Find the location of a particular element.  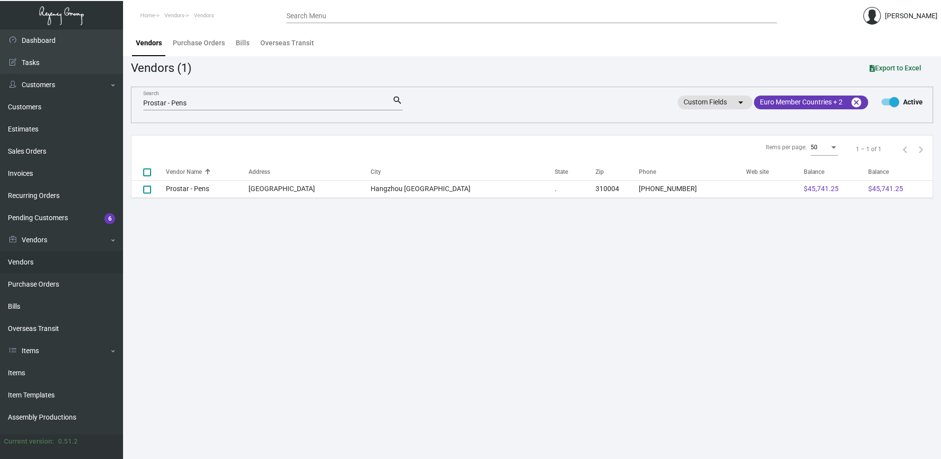

button: Next page is located at coordinates (921, 149).